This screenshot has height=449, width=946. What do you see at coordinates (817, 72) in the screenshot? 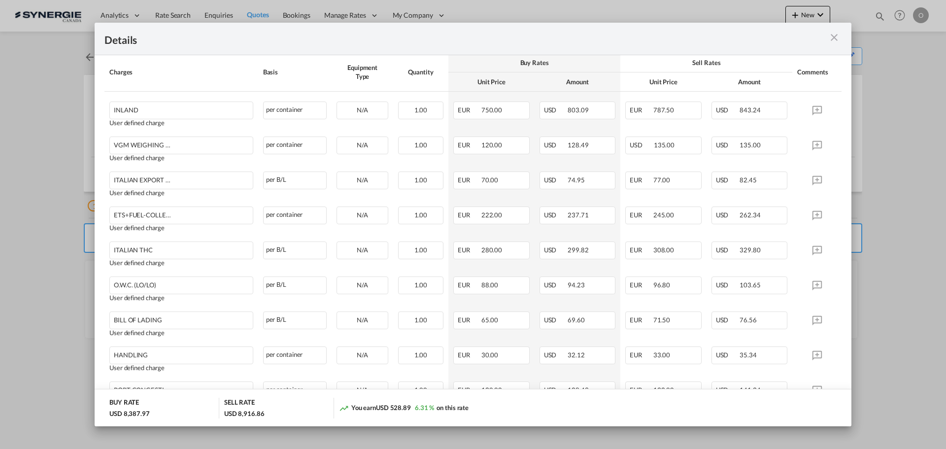
I see `th: Comments` at bounding box center [817, 72].